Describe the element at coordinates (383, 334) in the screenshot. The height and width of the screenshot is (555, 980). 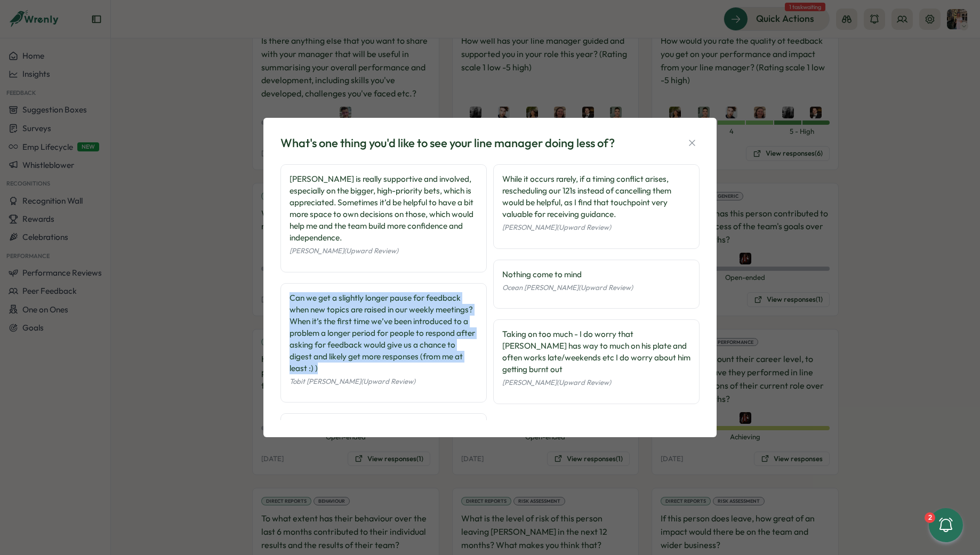
I see `div: Can we get a slightly longer pause for feedback when new topics are raised in our weekly meetings...` at that location.